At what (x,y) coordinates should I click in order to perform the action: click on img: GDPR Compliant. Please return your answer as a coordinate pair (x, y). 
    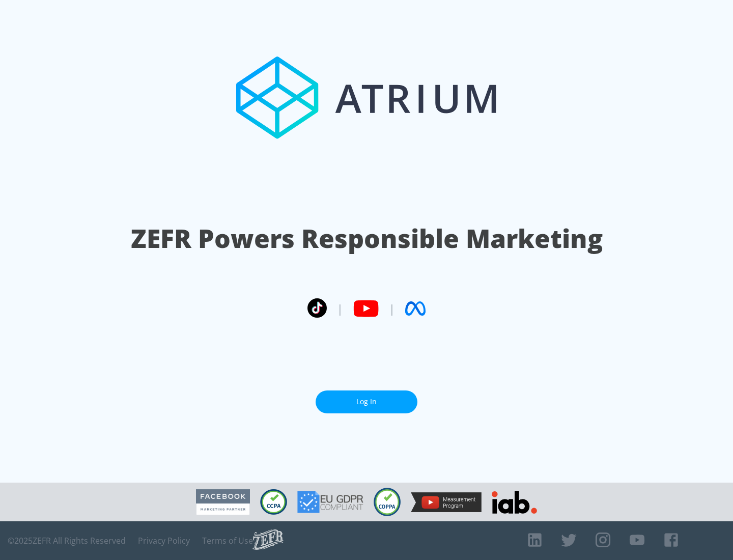
    Looking at the image, I should click on (331, 502).